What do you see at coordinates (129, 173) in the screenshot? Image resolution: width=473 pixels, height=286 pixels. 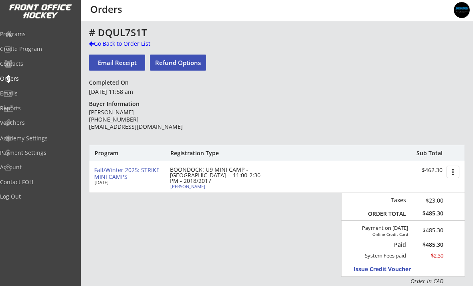 I see `div: Fall/Winter 2025: STRIKE MINI CAMPS` at bounding box center [129, 173].